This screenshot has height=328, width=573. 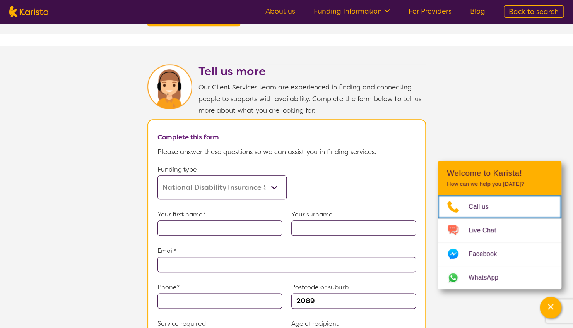 What do you see at coordinates (188, 137) in the screenshot?
I see `b: Complete this form` at bounding box center [188, 137].